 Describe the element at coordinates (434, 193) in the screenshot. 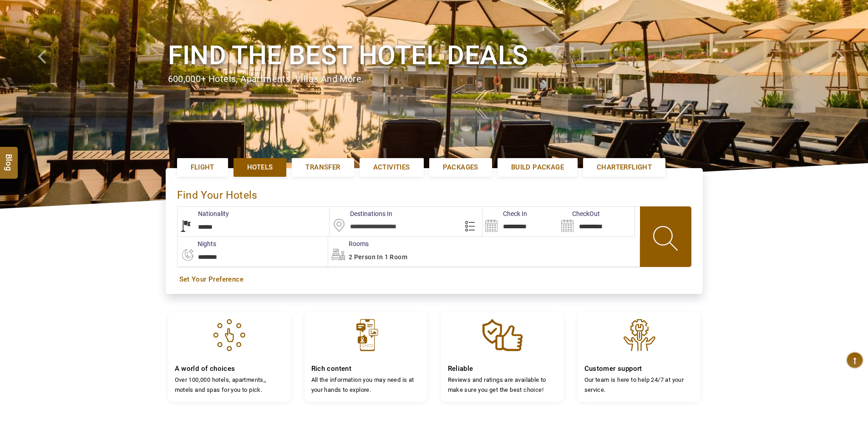

I see `div: Find Your Hotels` at that location.